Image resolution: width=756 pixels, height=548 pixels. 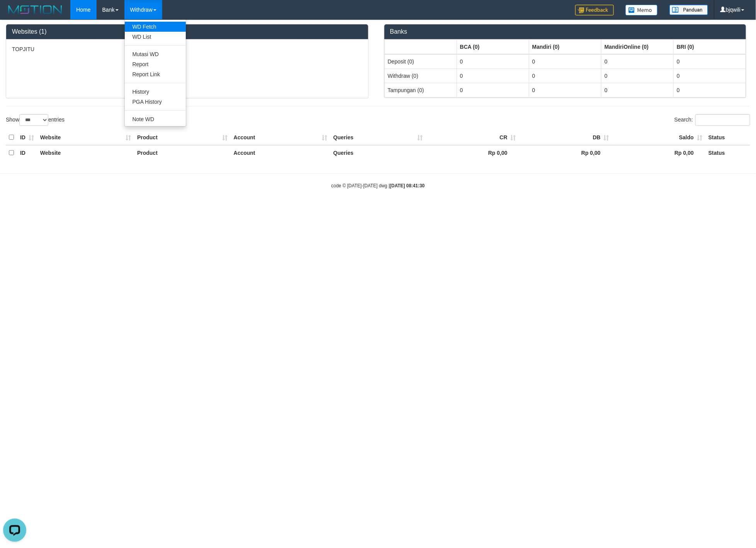 What do you see at coordinates (642, 10) in the screenshot?
I see `img: Button%20Memo.svg` at bounding box center [642, 10].